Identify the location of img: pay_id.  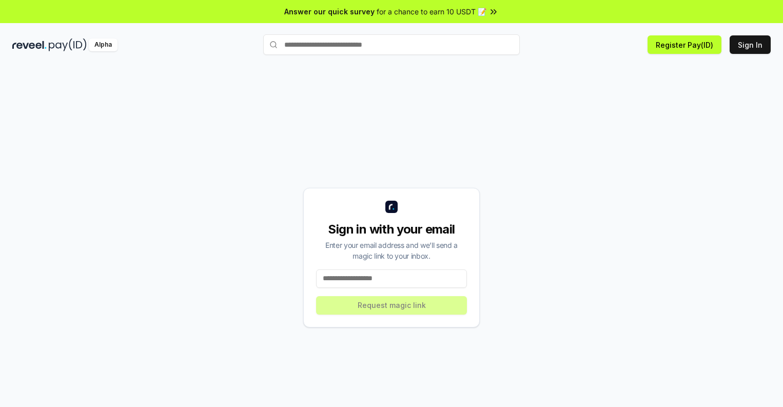
(68, 45).